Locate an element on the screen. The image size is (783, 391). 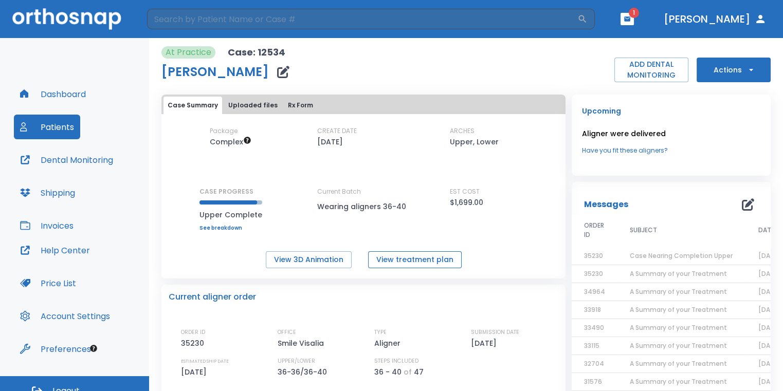
a: Invoices is located at coordinates (47, 226).